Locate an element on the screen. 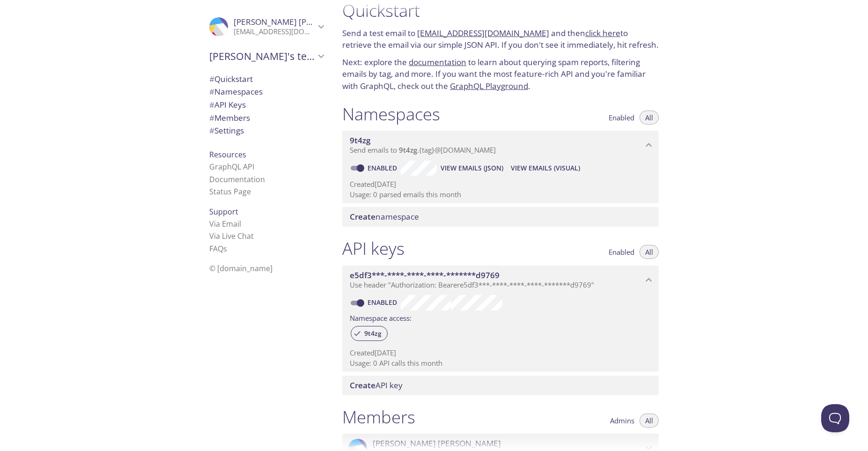 This screenshot has width=868, height=451. span: Settings is located at coordinates (226, 130).